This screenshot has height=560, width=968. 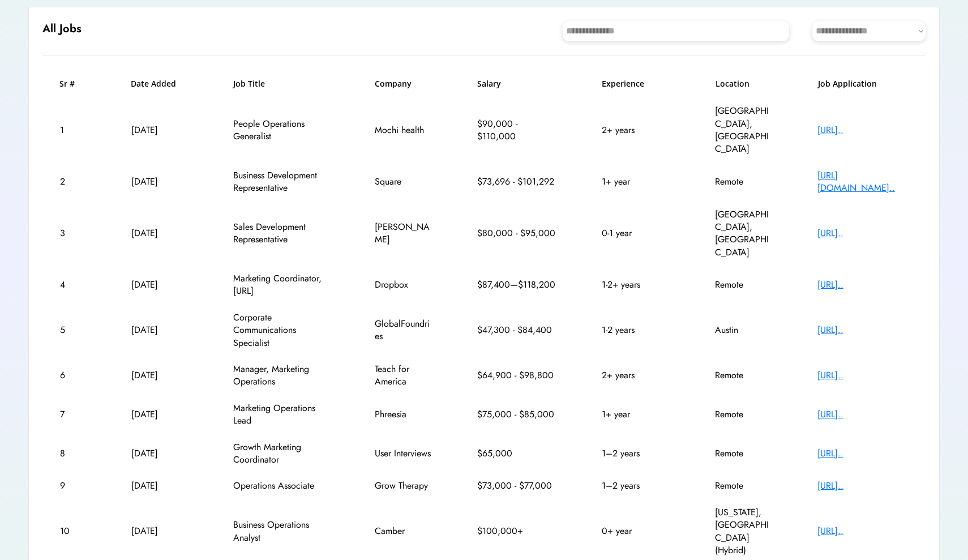 What do you see at coordinates (73, 130) in the screenshot?
I see `div: 1` at bounding box center [73, 130].